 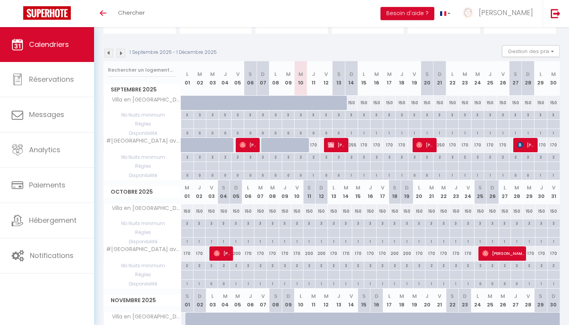 What do you see at coordinates (346, 192) in the screenshot?
I see `th: 14` at bounding box center [346, 192].